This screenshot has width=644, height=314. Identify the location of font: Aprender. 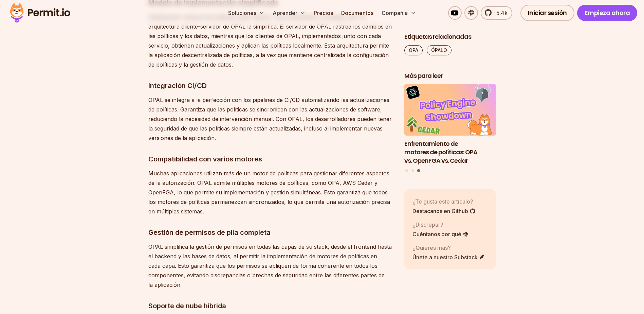
(285, 13).